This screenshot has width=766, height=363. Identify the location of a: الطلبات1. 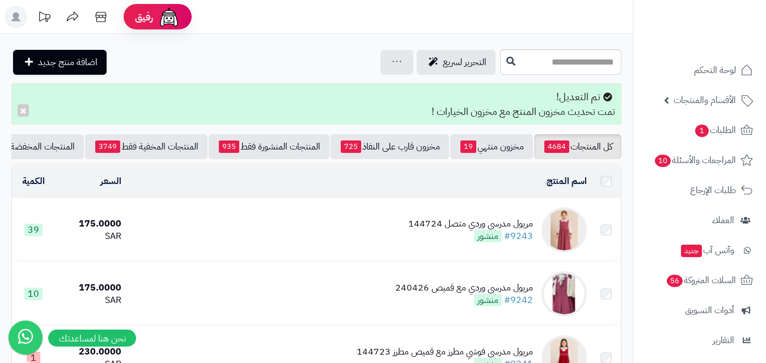
(699, 130).